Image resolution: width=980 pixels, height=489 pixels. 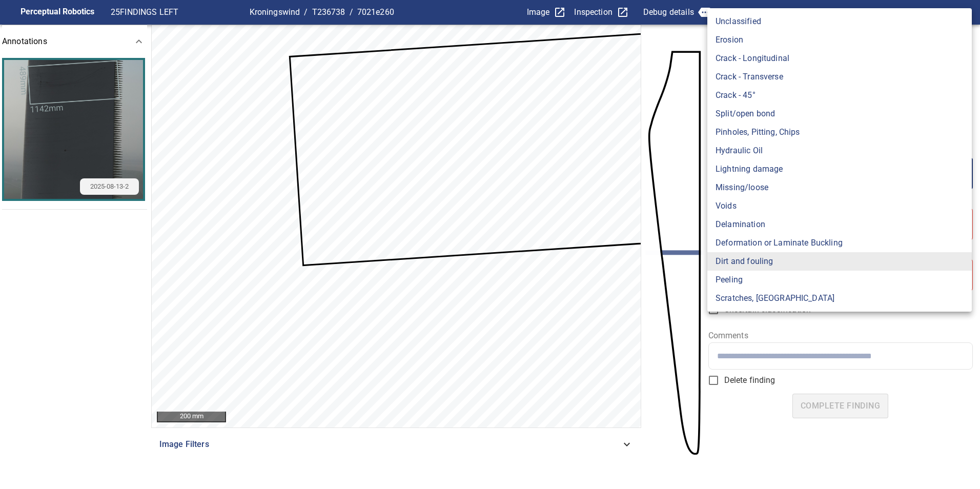 I want to click on li: Delamination, so click(x=840, y=225).